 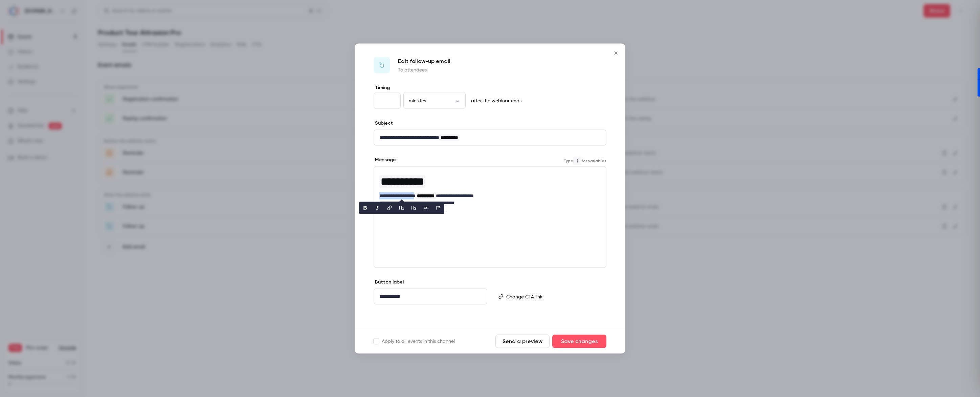 I want to click on label: Message, so click(x=385, y=160).